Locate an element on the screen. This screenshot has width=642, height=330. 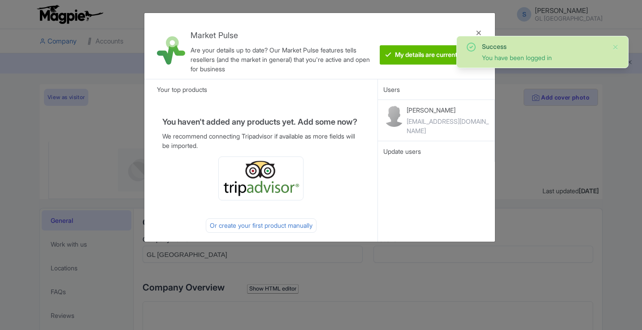
div: Update users is located at coordinates (436, 151).